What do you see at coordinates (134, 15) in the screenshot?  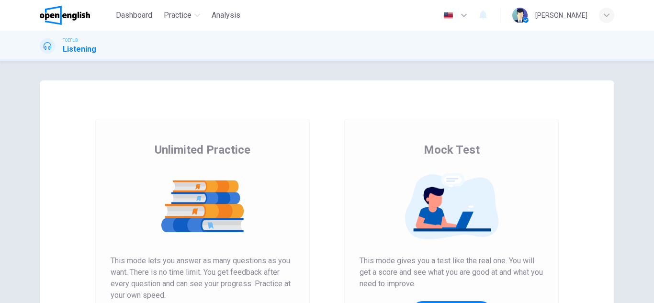 I see `span: Dashboard` at bounding box center [134, 15].